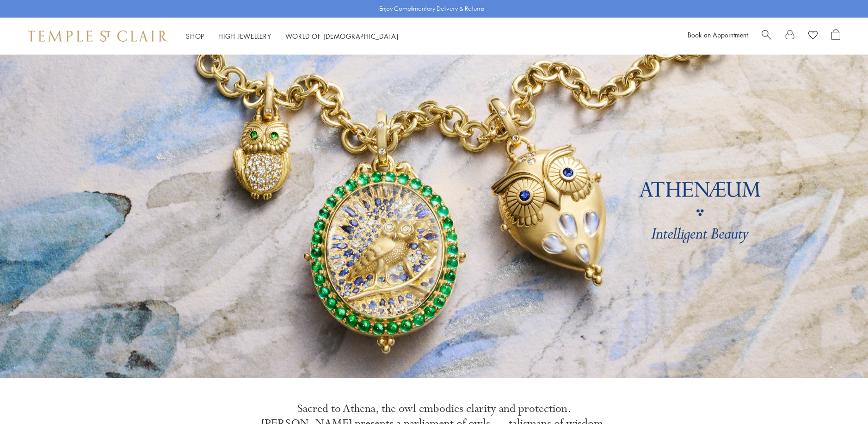 Image resolution: width=868 pixels, height=424 pixels. I want to click on a: ShopShop, so click(195, 36).